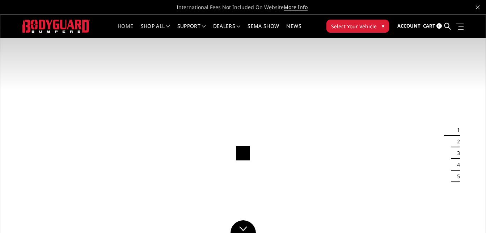  I want to click on a: Home, so click(125, 30).